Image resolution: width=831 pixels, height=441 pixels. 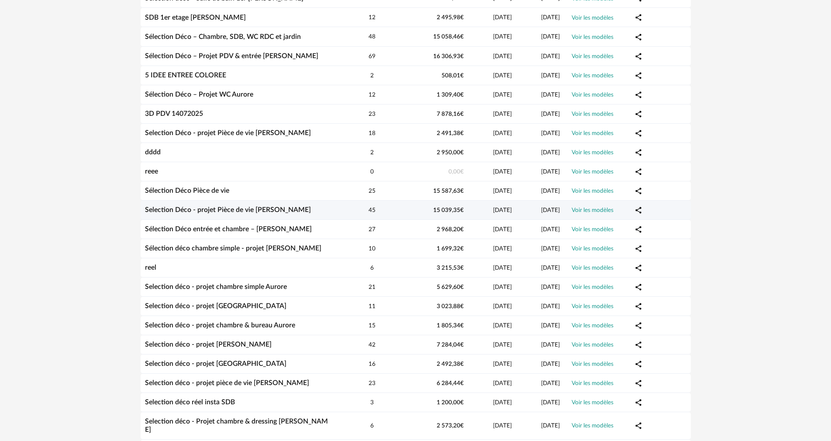 What do you see at coordinates (372, 37) in the screenshot?
I see `span: 48` at bounding box center [372, 37].